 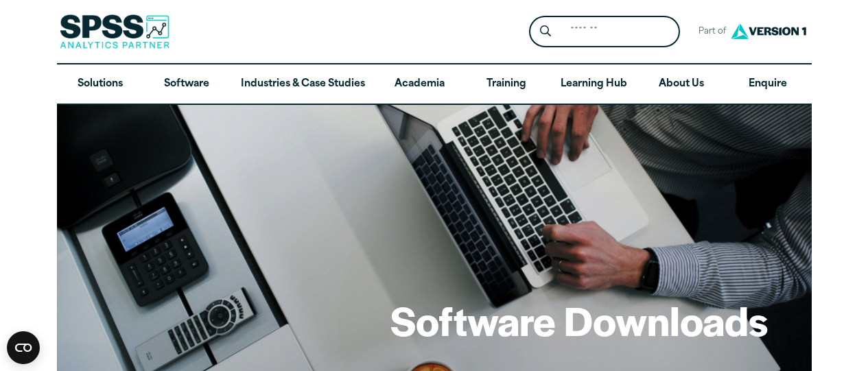 What do you see at coordinates (187, 84) in the screenshot?
I see `a: Software` at bounding box center [187, 84].